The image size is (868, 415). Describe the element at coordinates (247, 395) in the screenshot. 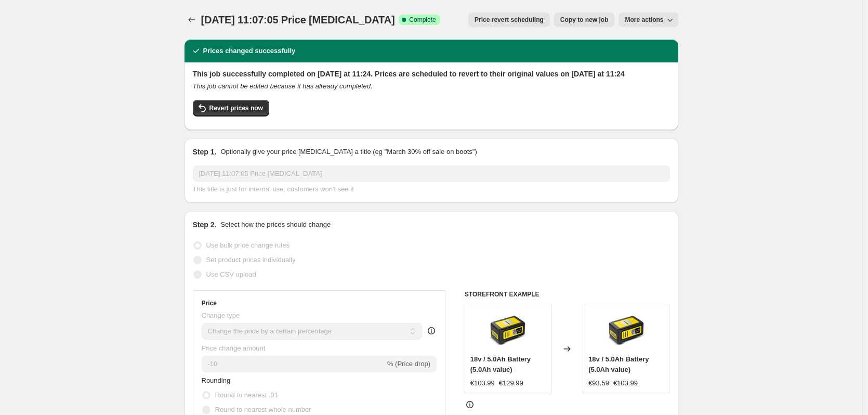

I see `span: Round to nearest .01` at that location.